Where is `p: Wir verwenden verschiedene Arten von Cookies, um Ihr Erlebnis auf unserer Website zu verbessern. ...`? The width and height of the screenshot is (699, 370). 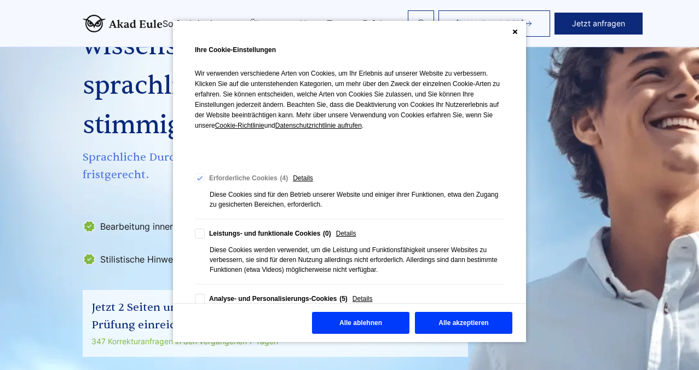 p: Wir verwenden verschiedene Arten von Cookies, um Ihr Erlebnis auf unserer Website zu verbessern. ... is located at coordinates (349, 108).